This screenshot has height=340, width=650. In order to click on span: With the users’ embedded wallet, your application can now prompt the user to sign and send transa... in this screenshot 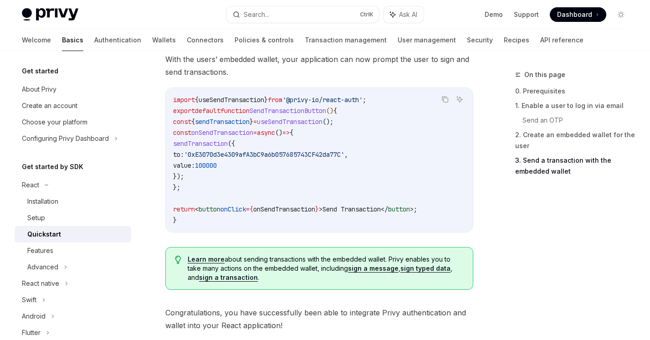, I will do `click(319, 66)`.